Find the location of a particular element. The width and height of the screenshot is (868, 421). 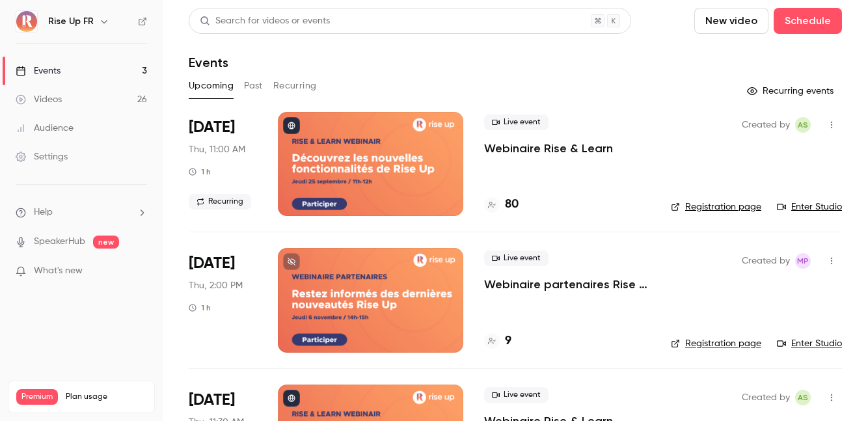

span: Recurring is located at coordinates (220, 201).